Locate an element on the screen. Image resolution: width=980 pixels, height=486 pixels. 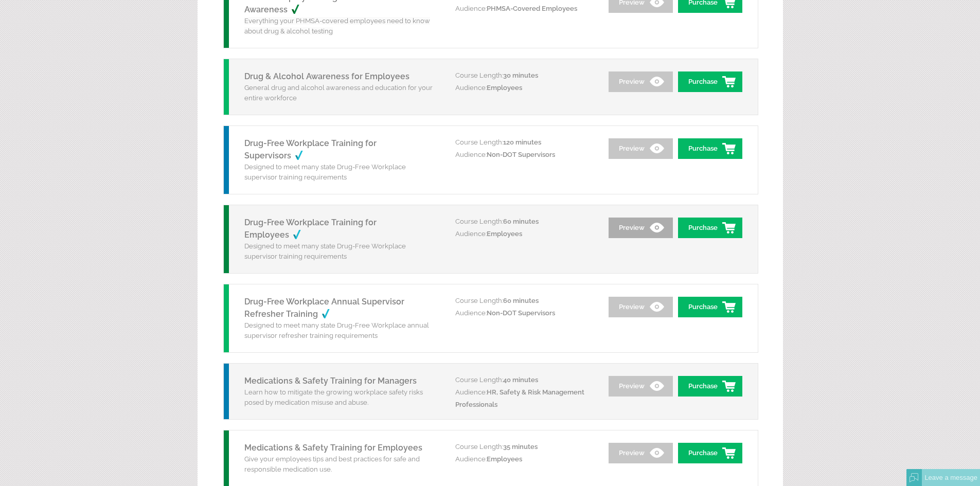
span: 40 minutes is located at coordinates (521, 380).